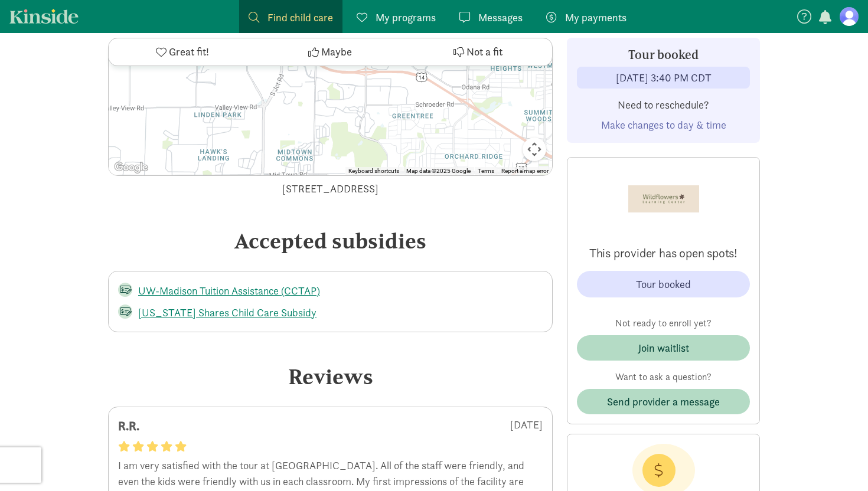  What do you see at coordinates (300, 17) in the screenshot?
I see `span: Find child care` at bounding box center [300, 17].